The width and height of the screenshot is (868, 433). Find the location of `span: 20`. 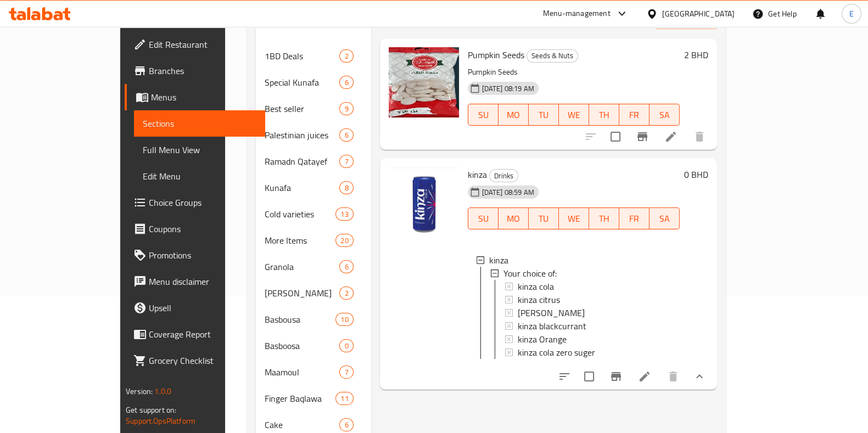

span: 20 is located at coordinates (344, 240).